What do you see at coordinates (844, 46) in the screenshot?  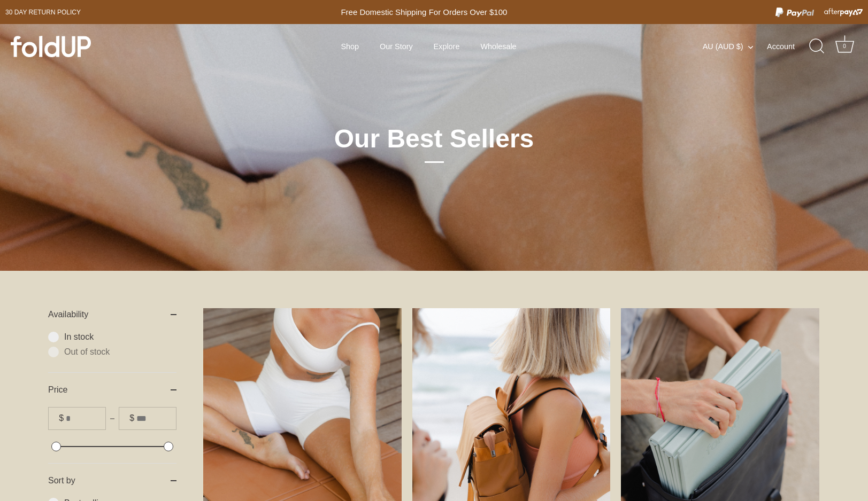 I see `a: Cart` at bounding box center [844, 46].